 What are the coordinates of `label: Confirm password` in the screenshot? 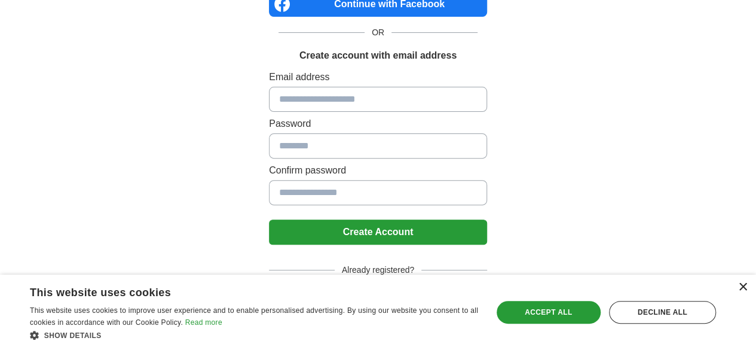 It's located at (378, 170).